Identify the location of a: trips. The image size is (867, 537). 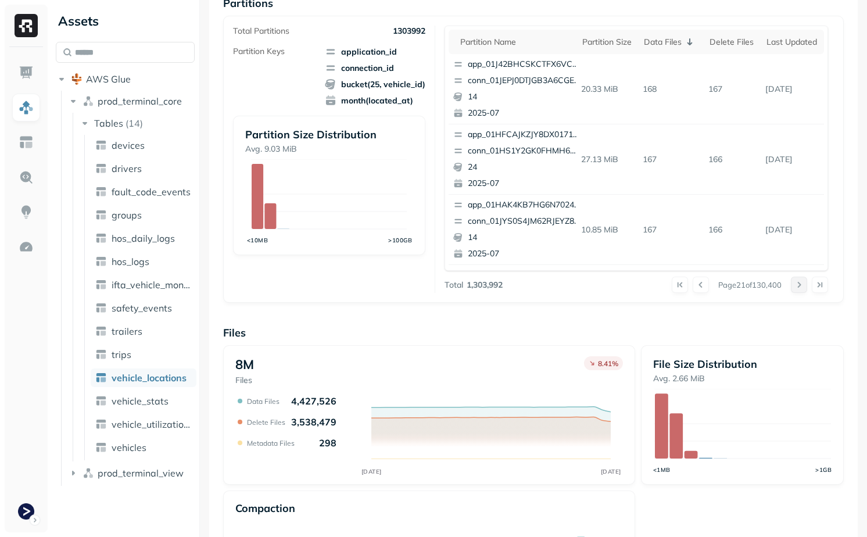
(144, 355).